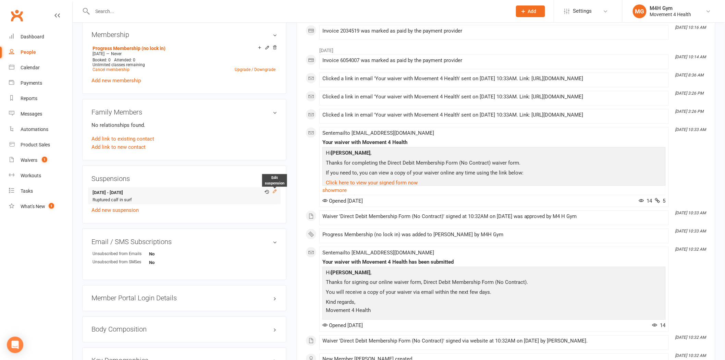 This screenshot has height=360, width=725. I want to click on a: Waivers 1, so click(40, 160).